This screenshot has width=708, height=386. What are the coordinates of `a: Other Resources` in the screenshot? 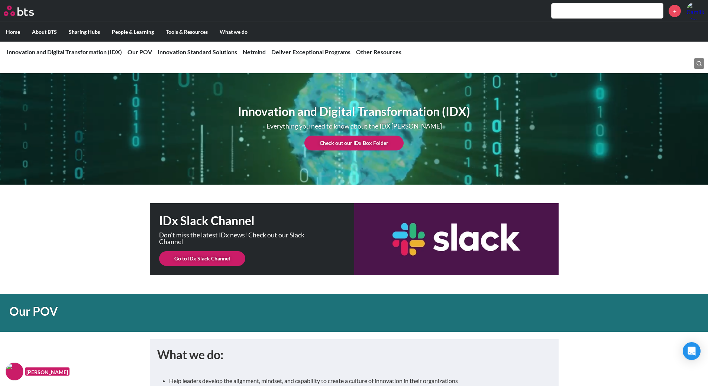 It's located at (379, 52).